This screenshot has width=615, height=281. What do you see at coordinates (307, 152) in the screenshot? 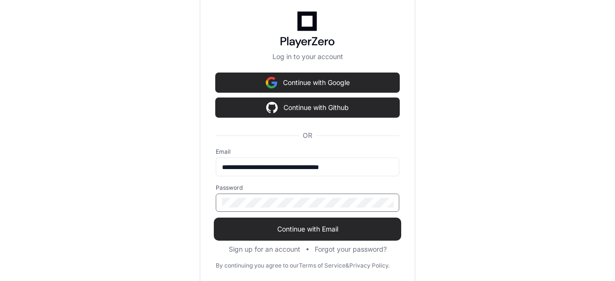
I see `label: Email` at bounding box center [307, 152].